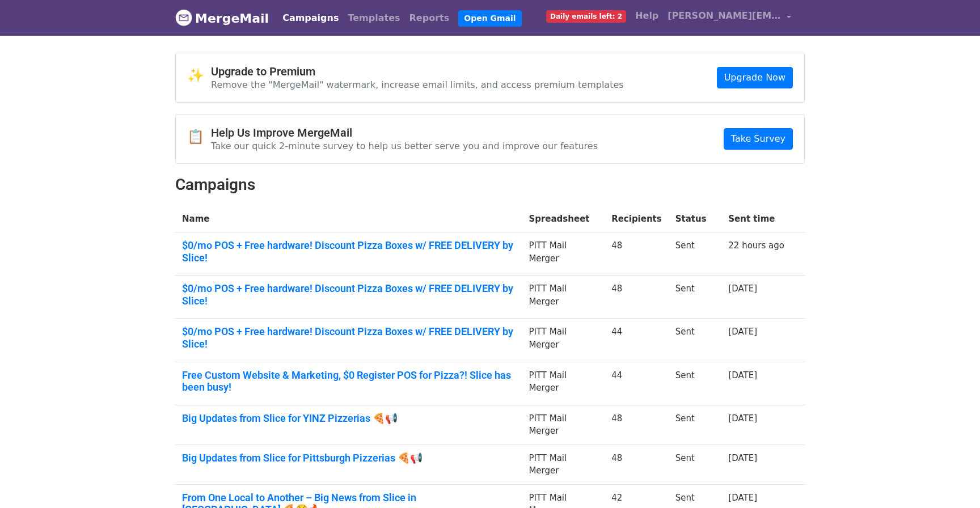 Image resolution: width=980 pixels, height=508 pixels. I want to click on h2: Campaigns, so click(490, 185).